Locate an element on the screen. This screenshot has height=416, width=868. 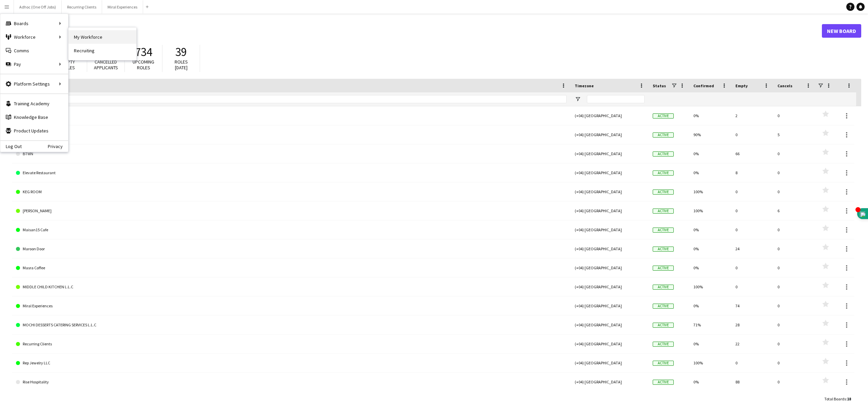
span: 39 is located at coordinates (181, 52).